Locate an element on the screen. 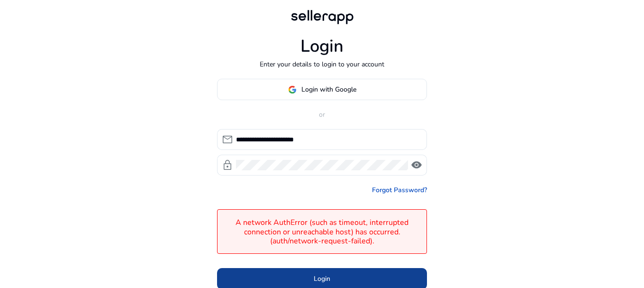 The height and width of the screenshot is (288, 644). p: or is located at coordinates (322, 114).